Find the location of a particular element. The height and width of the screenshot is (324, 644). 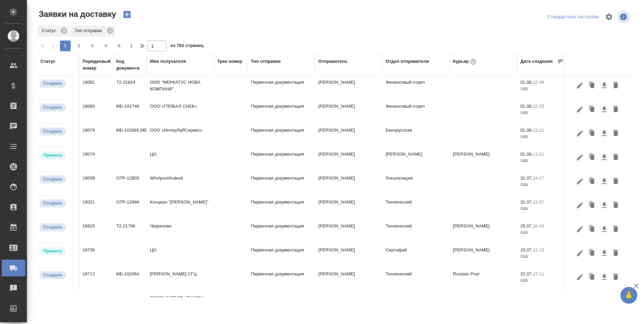

td: Черкизово is located at coordinates (181, 231).